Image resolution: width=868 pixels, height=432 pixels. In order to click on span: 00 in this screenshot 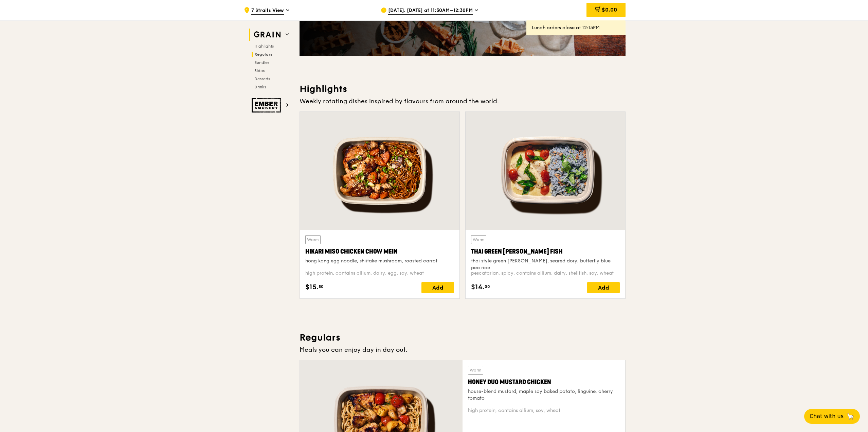, I will do `click(487, 286)`.